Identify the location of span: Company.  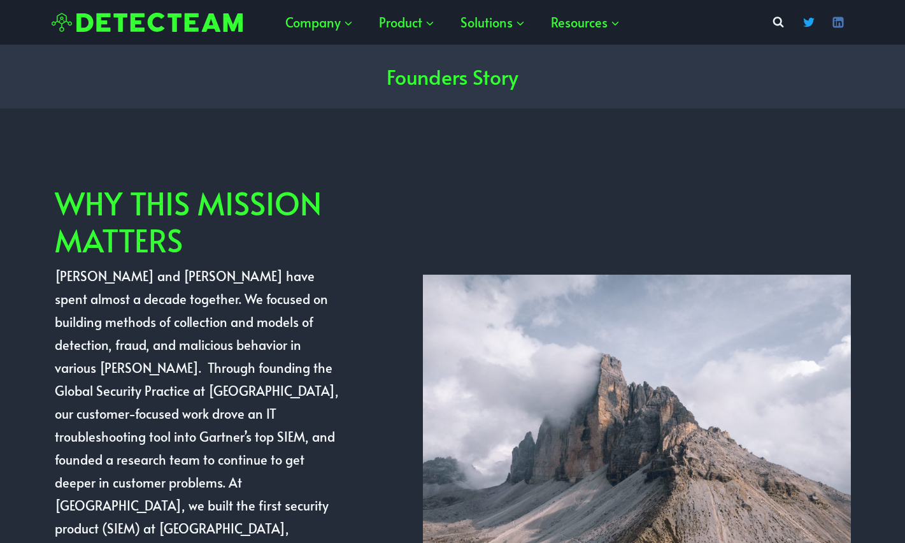
(319, 22).